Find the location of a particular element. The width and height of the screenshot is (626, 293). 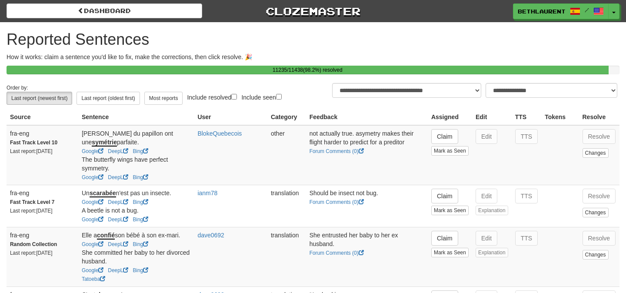

div: She committed her baby to her divorced husband. is located at coordinates (136, 257).